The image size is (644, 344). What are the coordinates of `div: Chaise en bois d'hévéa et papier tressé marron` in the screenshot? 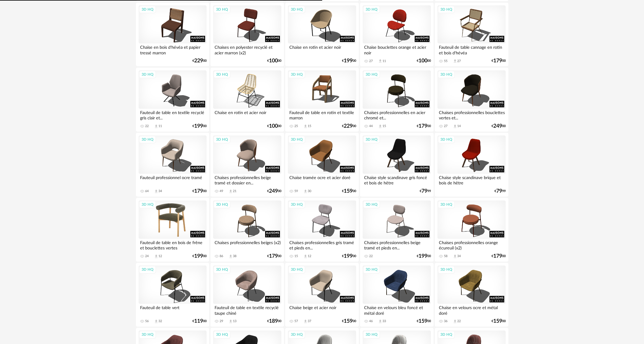 It's located at (172, 49).